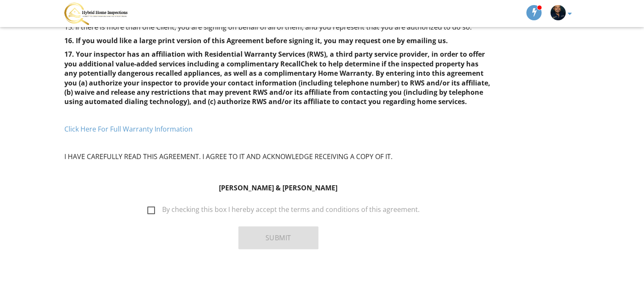 The image size is (644, 294). I want to click on img: head_shot.jpg, so click(558, 12).